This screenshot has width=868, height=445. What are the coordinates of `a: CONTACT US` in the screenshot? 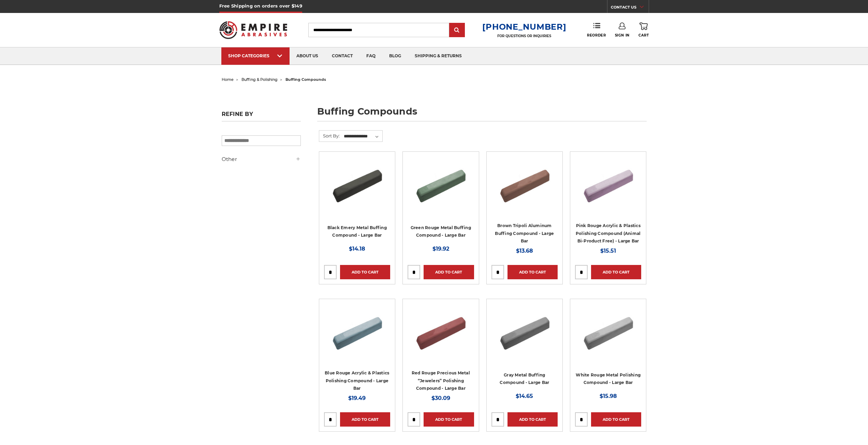 It's located at (629, 8).